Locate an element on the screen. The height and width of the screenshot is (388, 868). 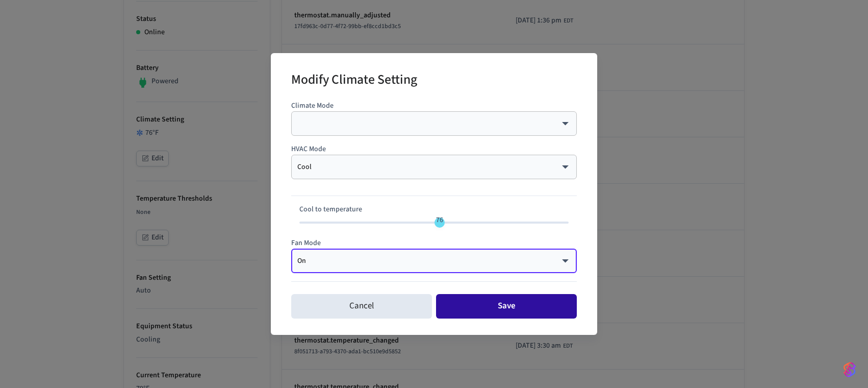
p: Climate Mode is located at coordinates (434, 105).